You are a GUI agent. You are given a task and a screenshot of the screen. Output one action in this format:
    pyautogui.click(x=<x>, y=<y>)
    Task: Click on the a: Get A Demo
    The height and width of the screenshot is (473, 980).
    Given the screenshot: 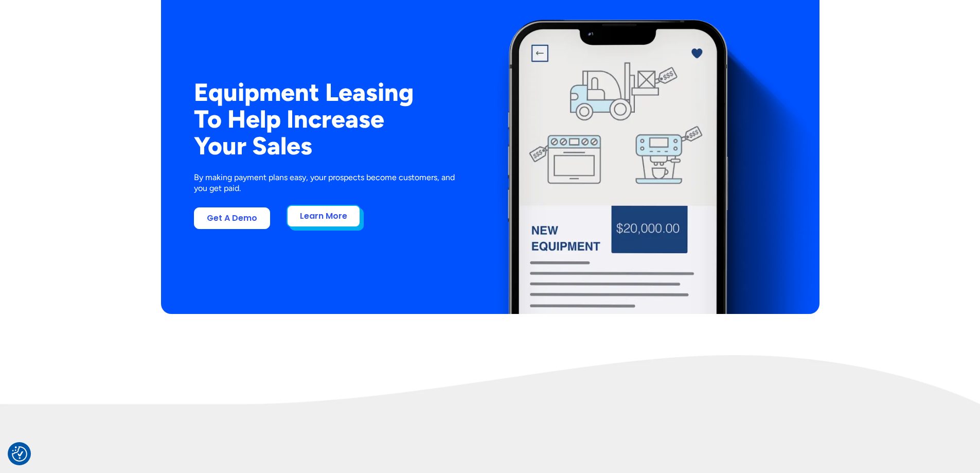 What is the action you would take?
    pyautogui.click(x=232, y=218)
    